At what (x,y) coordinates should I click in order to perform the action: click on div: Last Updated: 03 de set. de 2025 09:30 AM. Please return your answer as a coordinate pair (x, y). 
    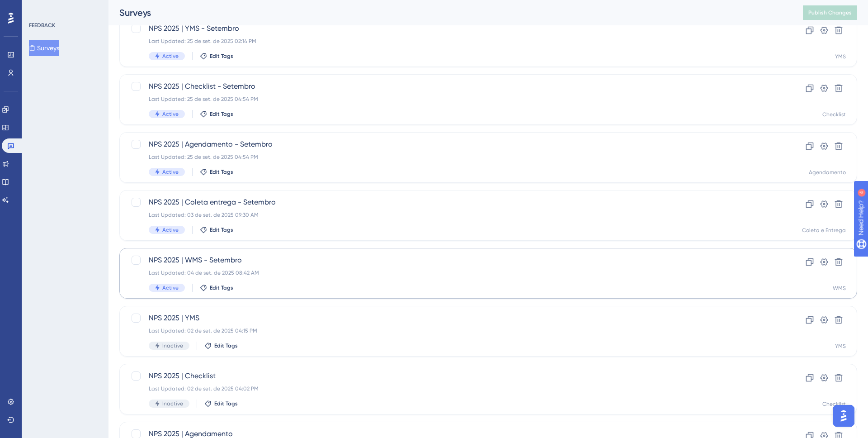
    Looking at the image, I should click on (452, 215).